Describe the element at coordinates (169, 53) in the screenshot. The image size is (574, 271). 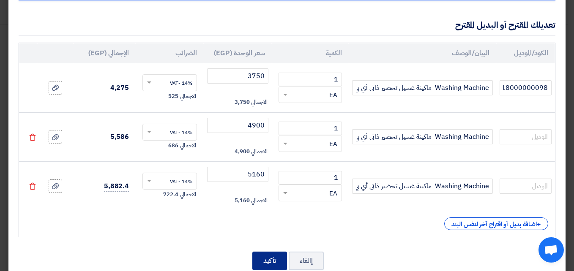
I see `th: الضرائب` at that location.